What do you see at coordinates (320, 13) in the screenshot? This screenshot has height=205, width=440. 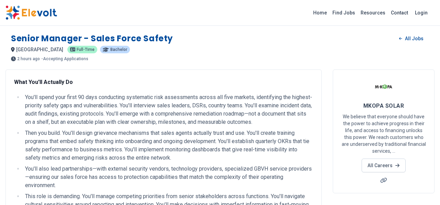 I see `a: Home` at bounding box center [320, 13].